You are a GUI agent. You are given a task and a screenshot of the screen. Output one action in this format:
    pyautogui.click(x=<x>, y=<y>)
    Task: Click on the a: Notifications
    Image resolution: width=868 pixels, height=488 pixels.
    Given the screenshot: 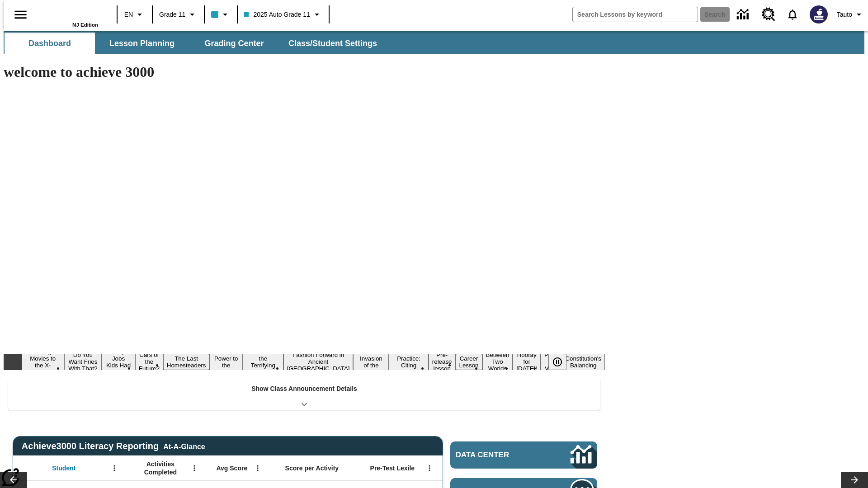 What is the action you would take?
    pyautogui.click(x=793, y=15)
    